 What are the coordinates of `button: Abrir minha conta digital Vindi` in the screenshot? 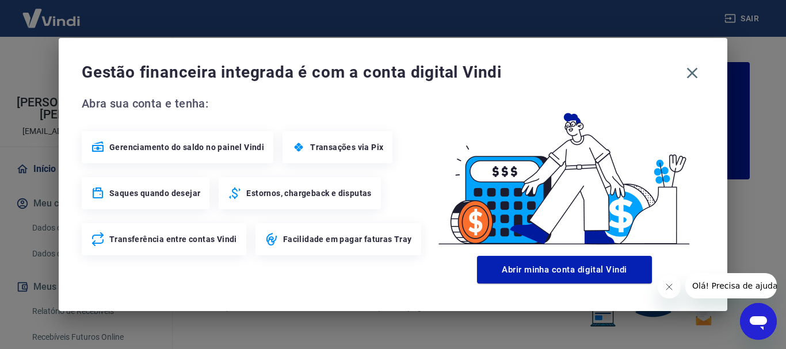 It's located at (564, 270).